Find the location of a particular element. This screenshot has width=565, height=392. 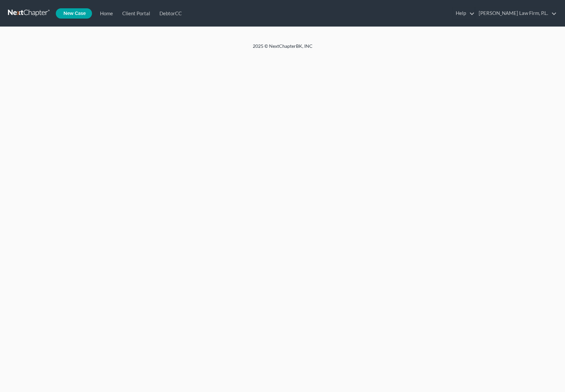

a: Home is located at coordinates (105, 13).